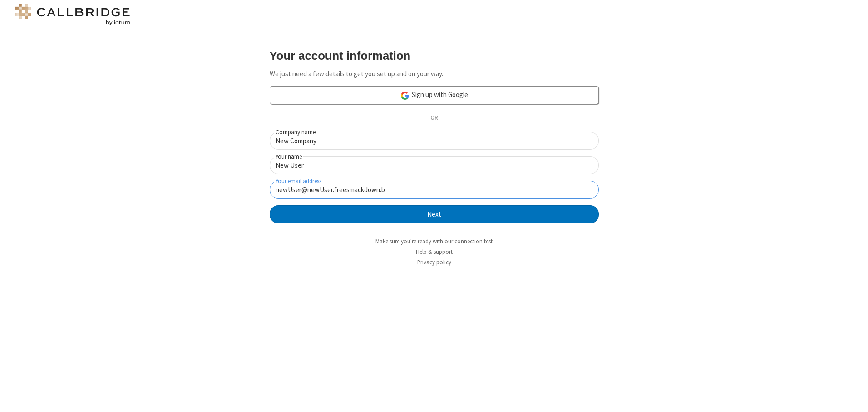 The height and width of the screenshot is (412, 868). Describe the element at coordinates (434, 119) in the screenshot. I see `span: OR` at that location.